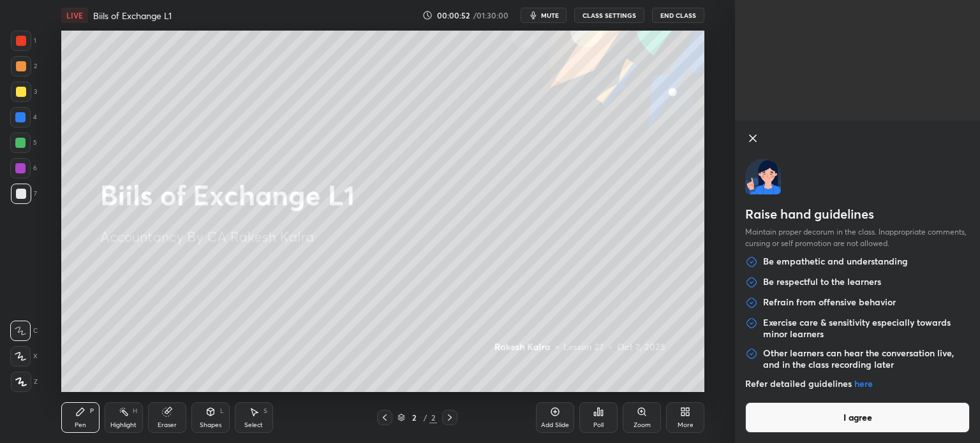  What do you see at coordinates (867, 328) in the screenshot?
I see `p: Exercise care & sensitivity especially towards minor learners` at bounding box center [867, 328].